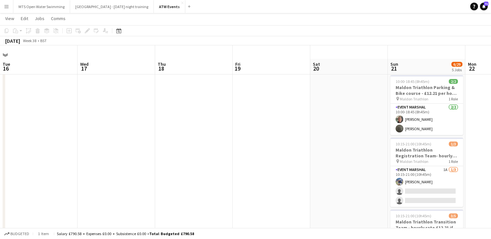 The height and width of the screenshot is (239, 491). I want to click on span: Thu, so click(162, 64).